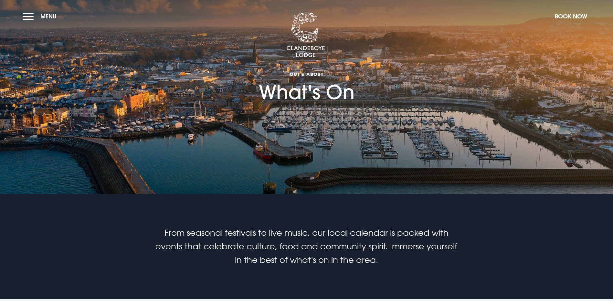 This screenshot has width=613, height=301. Describe the element at coordinates (571, 16) in the screenshot. I see `button: Book Now` at that location.